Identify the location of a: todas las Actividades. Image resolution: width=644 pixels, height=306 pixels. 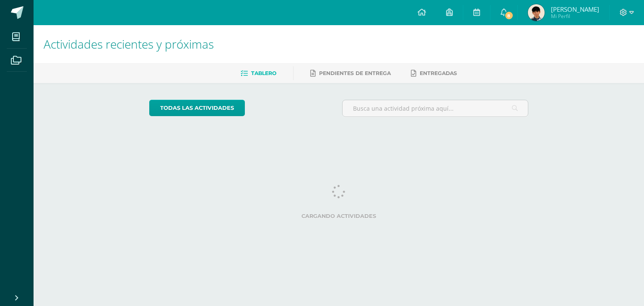
(197, 108).